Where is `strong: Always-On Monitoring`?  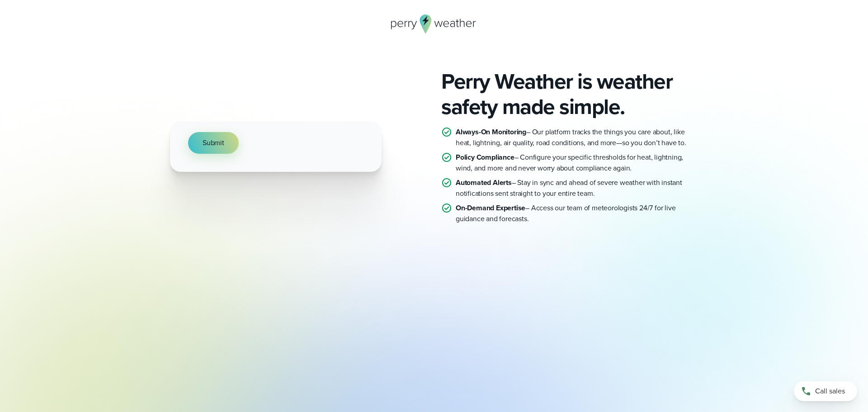
strong: Always-On Monitoring is located at coordinates (491, 132).